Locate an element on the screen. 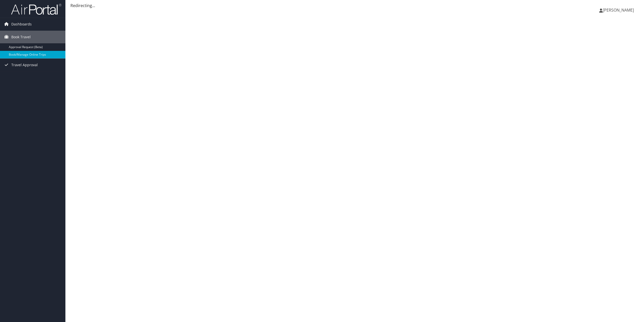 The image size is (644, 322). span: Travel Approval is located at coordinates (24, 65).